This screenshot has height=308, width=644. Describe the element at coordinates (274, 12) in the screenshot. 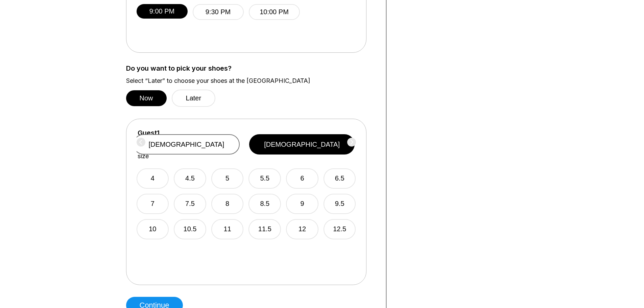

I see `button: 10:00 PM` at that location.